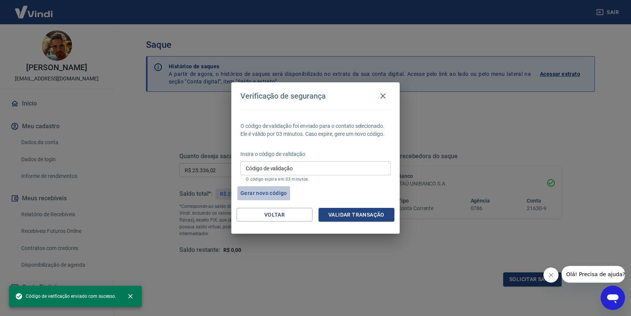 The width and height of the screenshot is (631, 316). Describe the element at coordinates (263, 193) in the screenshot. I see `button: Gerar novo código` at that location.